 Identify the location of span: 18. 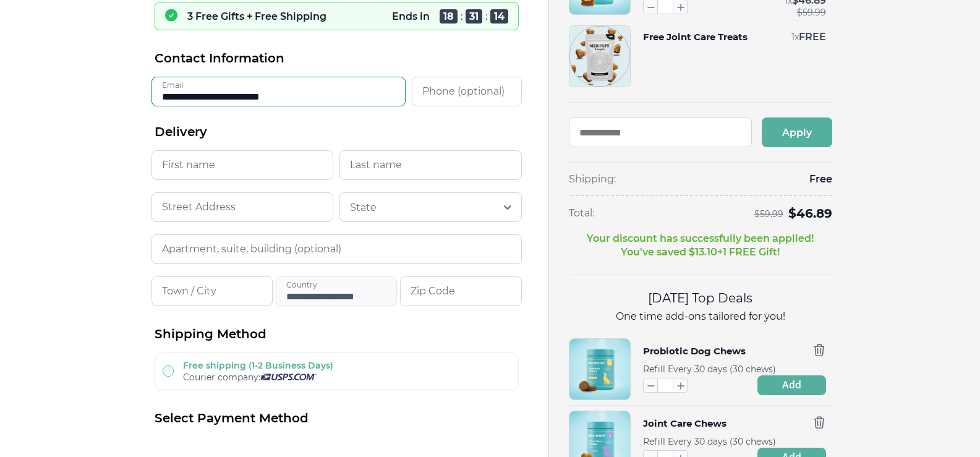
(448, 16).